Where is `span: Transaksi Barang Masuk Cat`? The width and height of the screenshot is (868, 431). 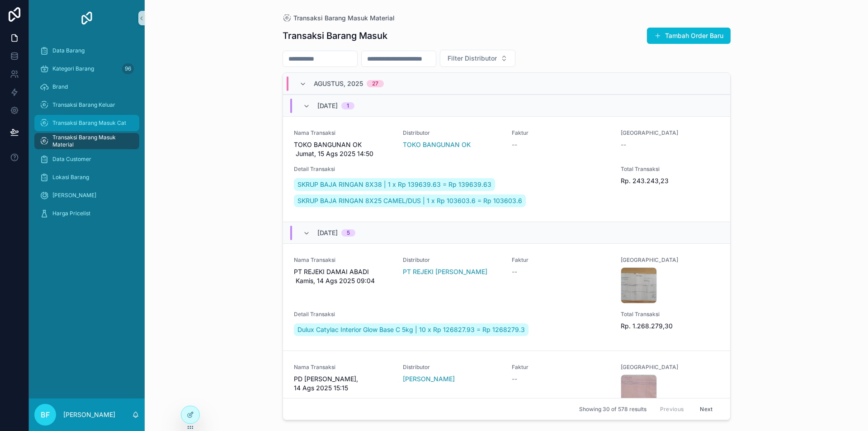
span: Transaksi Barang Masuk Cat is located at coordinates (89, 123).